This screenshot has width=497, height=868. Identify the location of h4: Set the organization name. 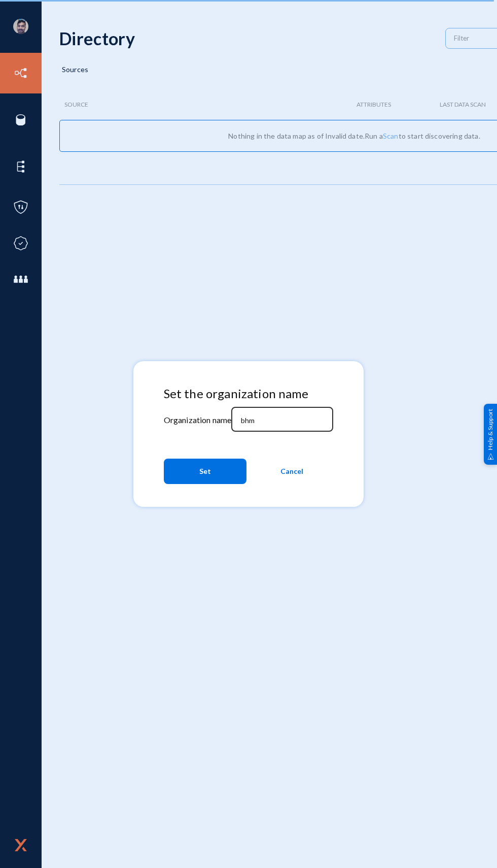
(249, 393).